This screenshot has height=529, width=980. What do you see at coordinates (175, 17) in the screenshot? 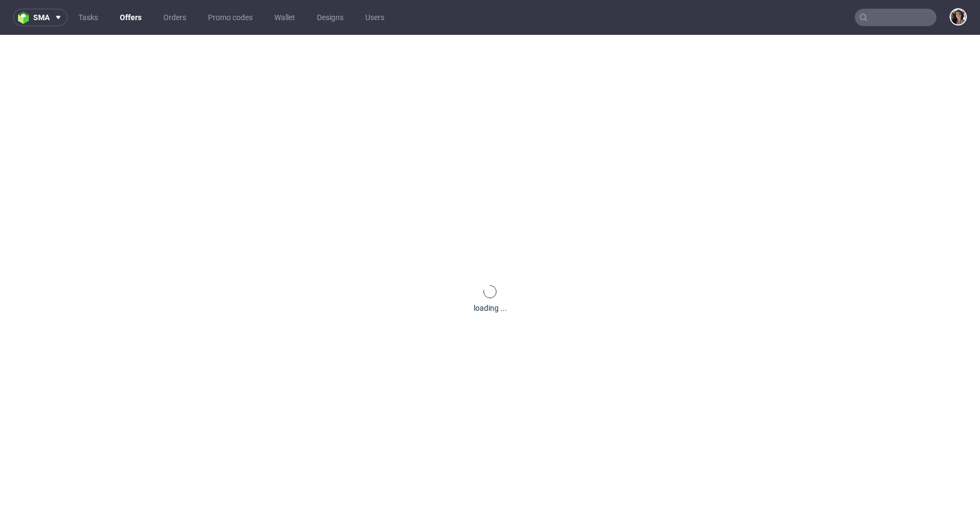
I see `a: Orders` at bounding box center [175, 17].